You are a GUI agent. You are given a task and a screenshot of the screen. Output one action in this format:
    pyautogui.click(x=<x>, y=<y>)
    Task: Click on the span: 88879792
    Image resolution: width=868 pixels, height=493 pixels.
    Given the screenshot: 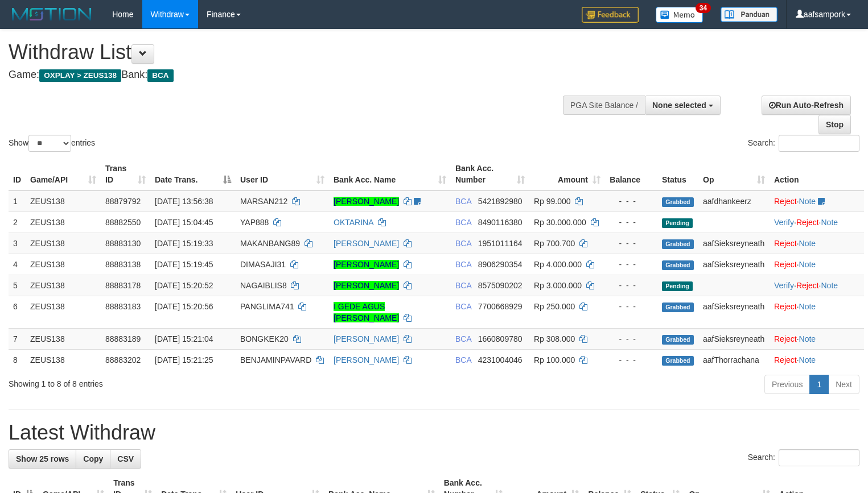 What is the action you would take?
    pyautogui.click(x=123, y=202)
    